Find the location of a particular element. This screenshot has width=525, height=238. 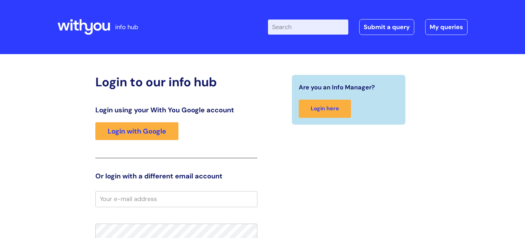

h2: Login to our info hub is located at coordinates (176, 82).